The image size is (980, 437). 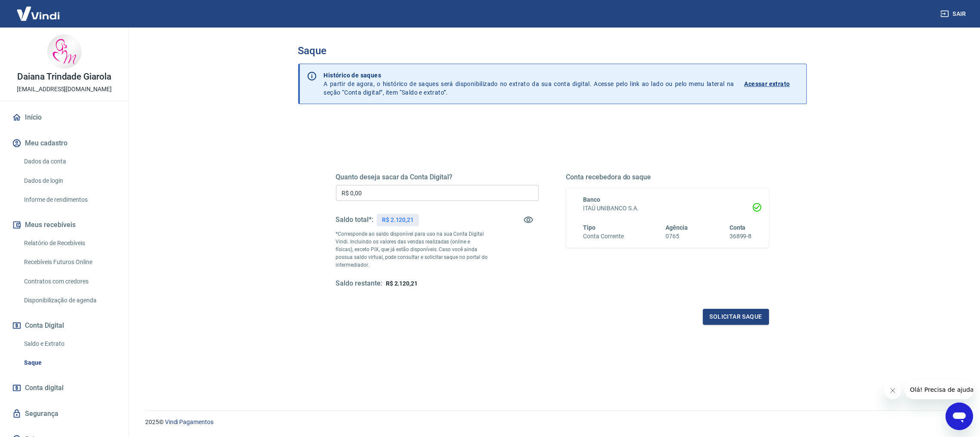 What do you see at coordinates (741, 236) in the screenshot?
I see `h6: 36899-8` at bounding box center [741, 236].